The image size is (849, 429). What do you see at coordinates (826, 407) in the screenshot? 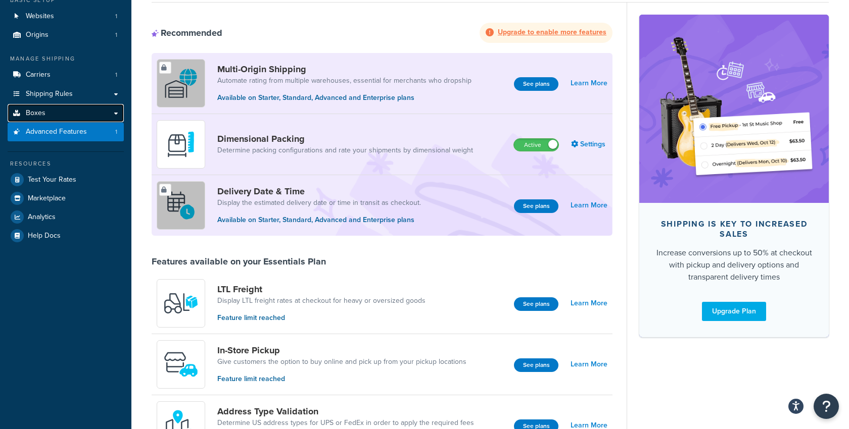
I see `button: Open Resource Center` at bounding box center [826, 407].